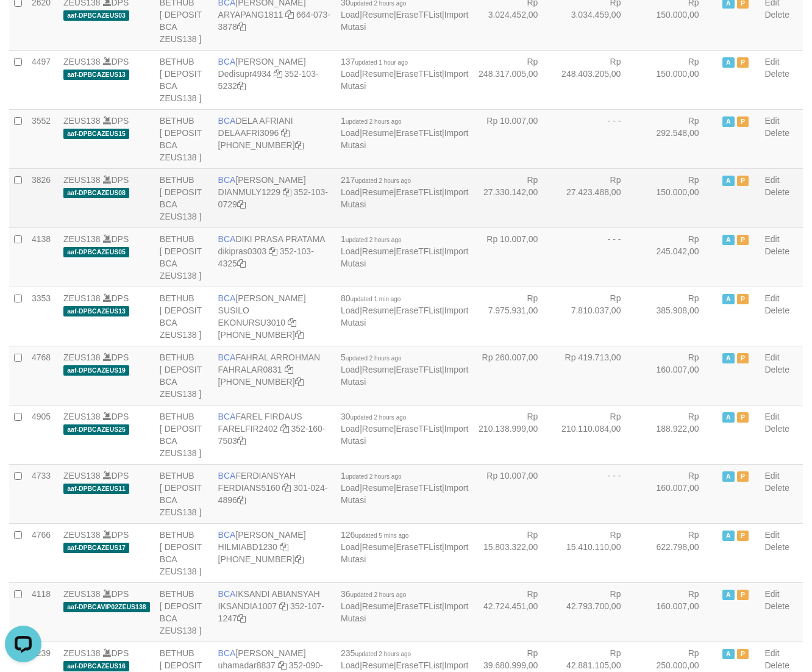 The width and height of the screenshot is (812, 672). What do you see at coordinates (248, 606) in the screenshot?
I see `a: IKSANDIA1007` at bounding box center [248, 606].